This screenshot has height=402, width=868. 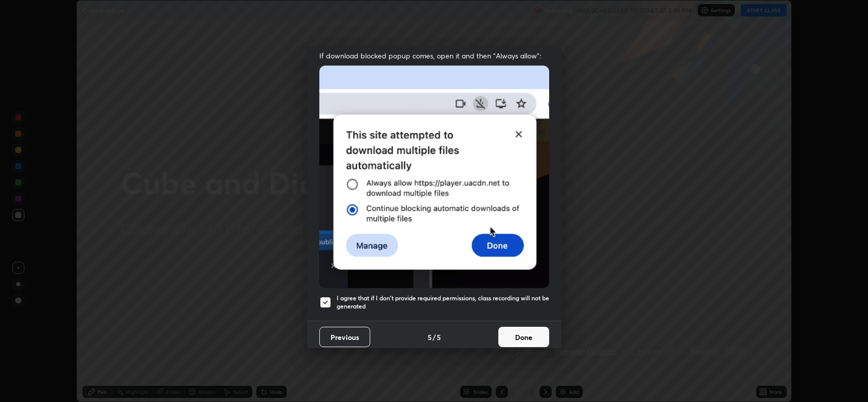 I want to click on img: downloads-permission-blocked.gif, so click(x=434, y=177).